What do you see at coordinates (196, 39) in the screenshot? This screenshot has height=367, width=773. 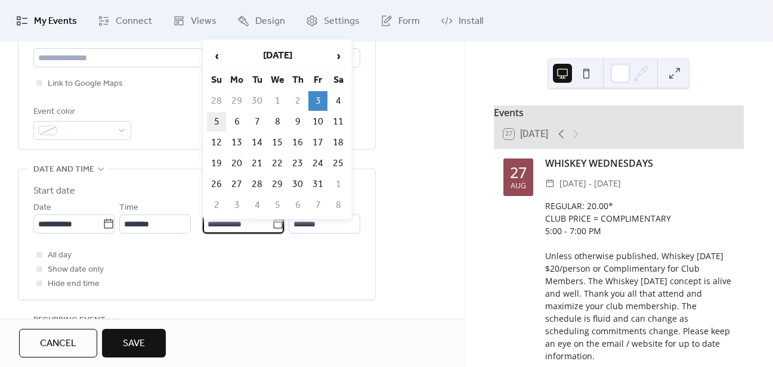 I see `div: Location` at bounding box center [196, 39].